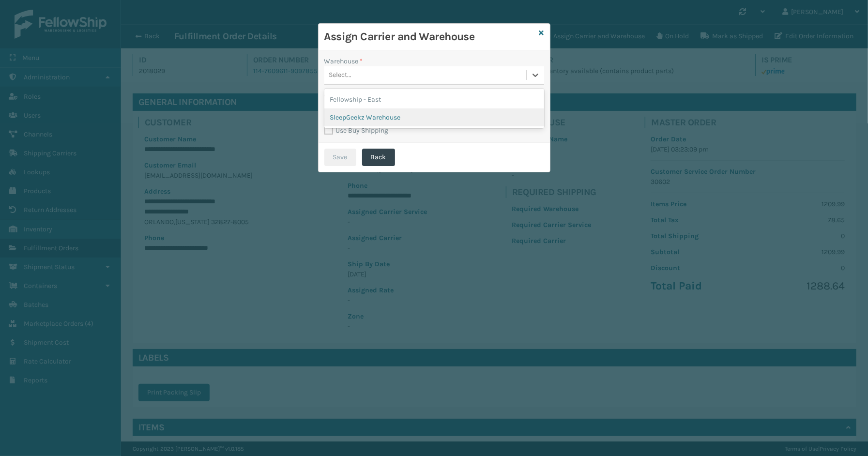 This screenshot has height=456, width=868. I want to click on label: Warehouse, so click(344, 61).